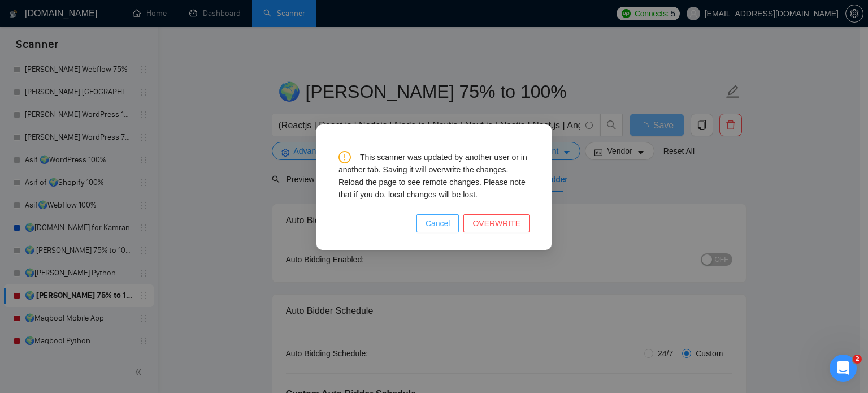 This screenshot has height=393, width=868. I want to click on div: This scanner was updated by another user or in another tab. Saving it will overwrite the changes...., so click(434, 176).